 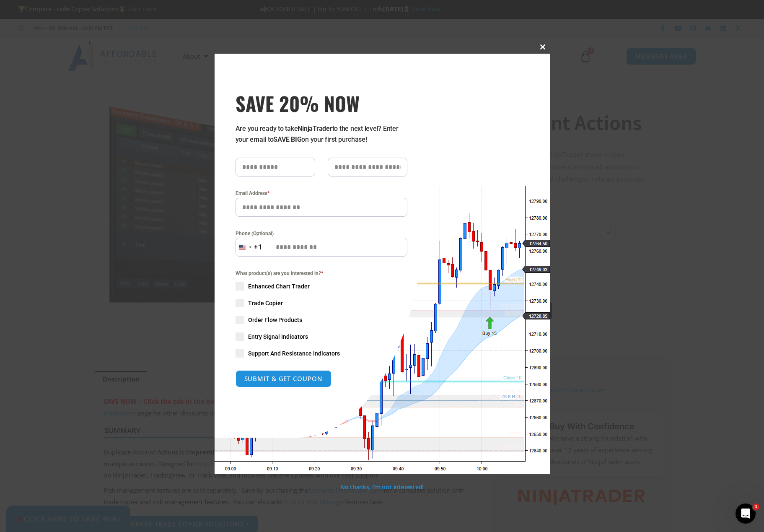 What do you see at coordinates (322, 103) in the screenshot?
I see `h3: SAVE 20% NOW` at bounding box center [322, 103].